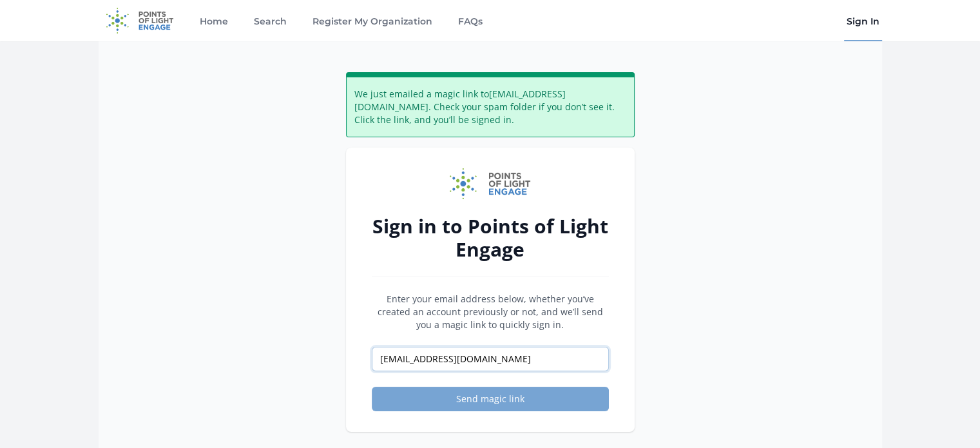 This screenshot has height=448, width=980. I want to click on h2: Sign in to Points of Light Engage, so click(490, 238).